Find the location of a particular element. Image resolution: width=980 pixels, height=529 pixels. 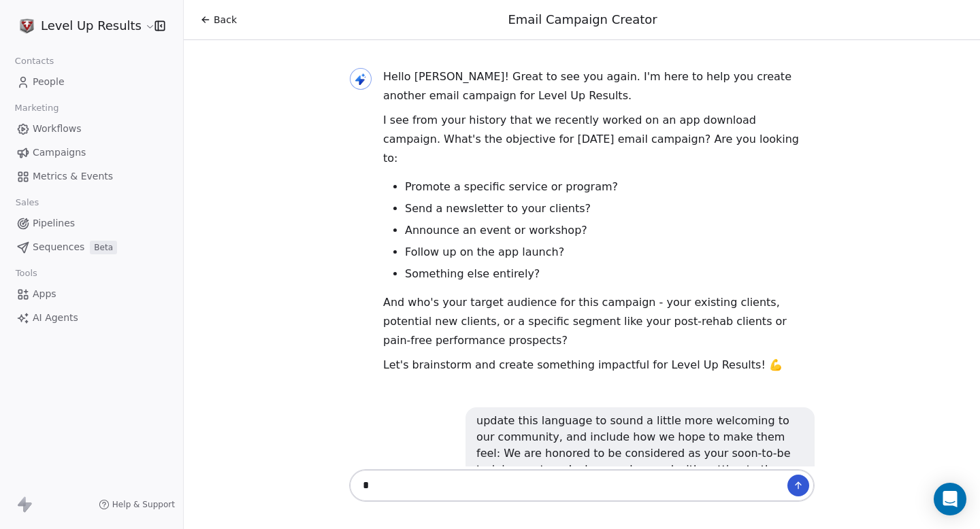

p: And who's your target audience for this campaign - your existing clients, potential new clients, ... is located at coordinates (599, 322).